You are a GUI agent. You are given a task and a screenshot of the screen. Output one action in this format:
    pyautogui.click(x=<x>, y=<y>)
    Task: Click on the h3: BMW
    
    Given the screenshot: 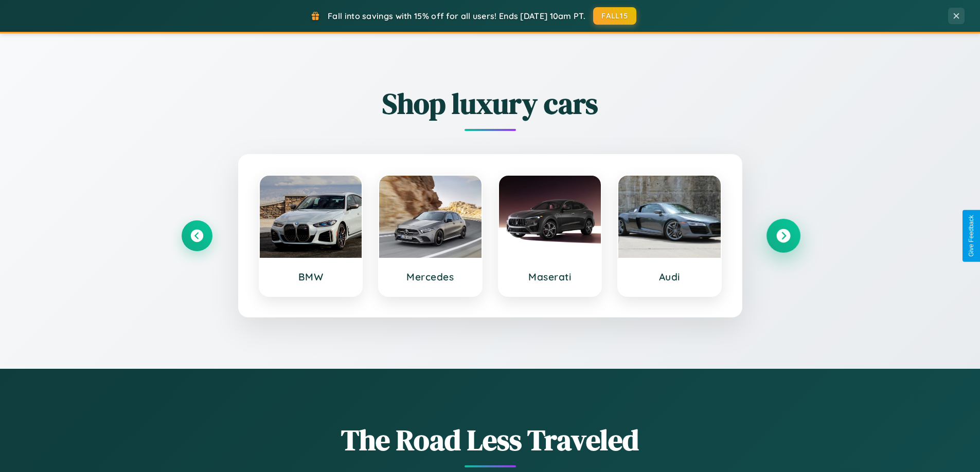 What is the action you would take?
    pyautogui.click(x=311, y=277)
    